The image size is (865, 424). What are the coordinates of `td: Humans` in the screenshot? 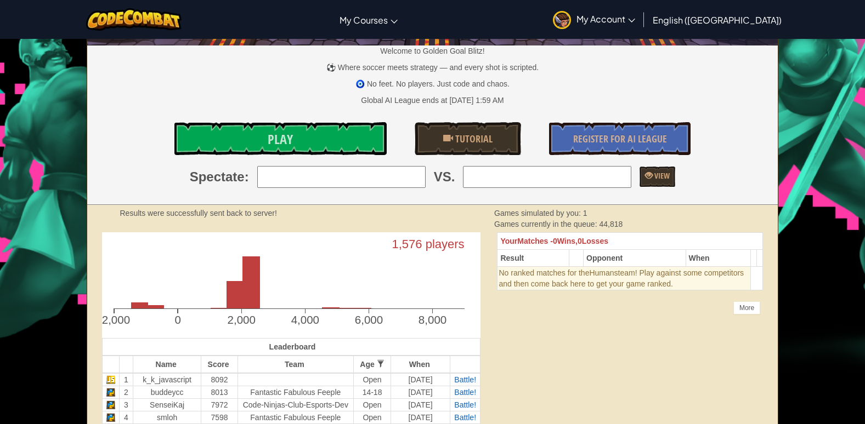 It's located at (624, 278).